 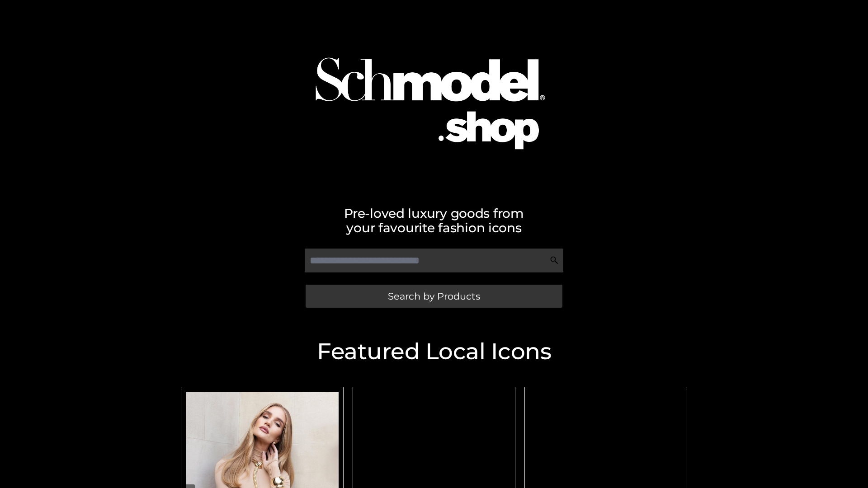 What do you see at coordinates (434, 296) in the screenshot?
I see `a: Search by Products` at bounding box center [434, 296].